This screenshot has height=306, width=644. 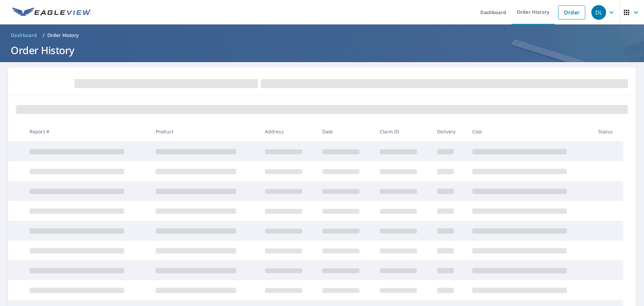 What do you see at coordinates (63, 35) in the screenshot?
I see `p: Order History` at bounding box center [63, 35].